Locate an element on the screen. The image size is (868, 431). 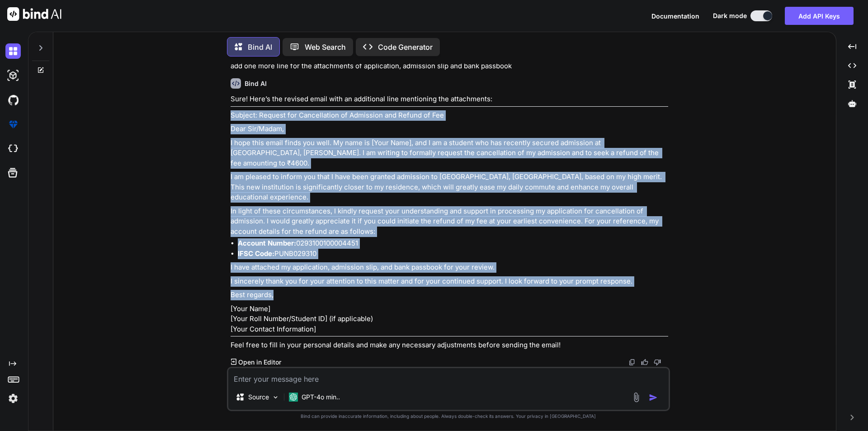
button: Add API Keys is located at coordinates (819, 16).